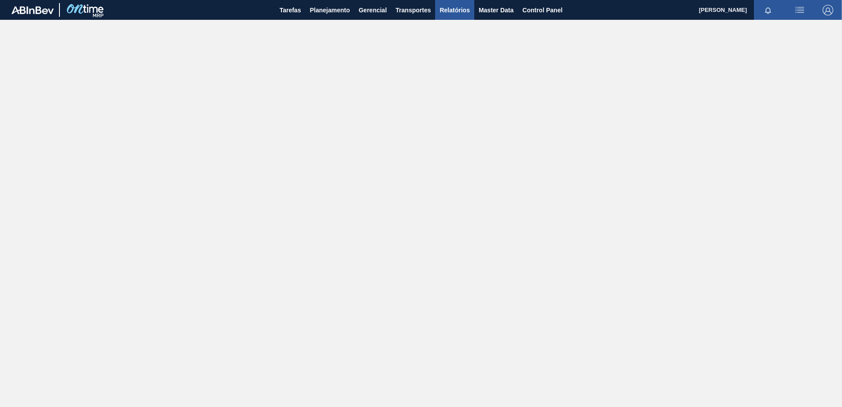 The width and height of the screenshot is (842, 407). Describe the element at coordinates (329, 10) in the screenshot. I see `span: Planejamento` at that location.